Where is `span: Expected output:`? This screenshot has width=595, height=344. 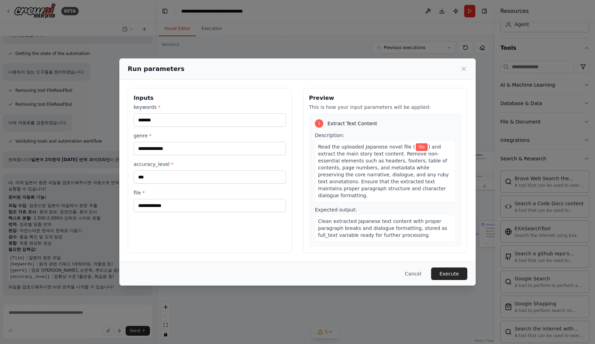 span: Expected output: is located at coordinates (336, 210).